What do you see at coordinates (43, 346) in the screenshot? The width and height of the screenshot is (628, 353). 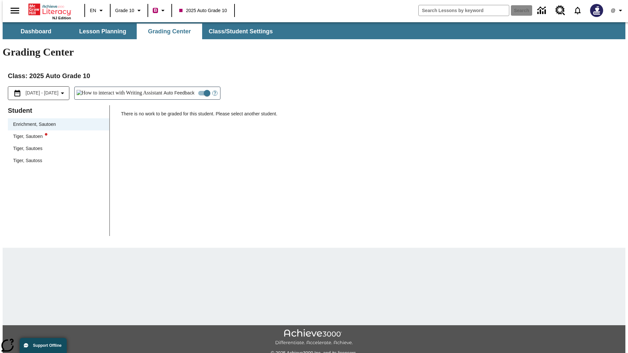 I see `button: Support Offline` at bounding box center [43, 346].